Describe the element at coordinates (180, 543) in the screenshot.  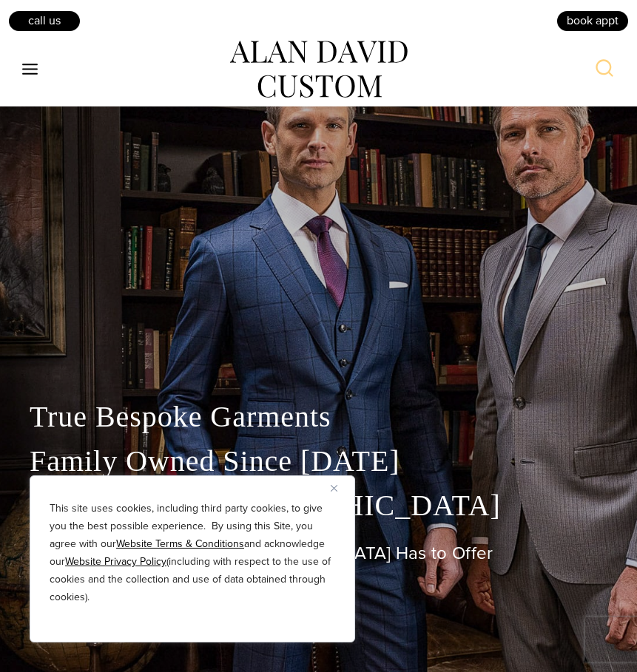
I see `u: Website Terms & Conditions` at that location.